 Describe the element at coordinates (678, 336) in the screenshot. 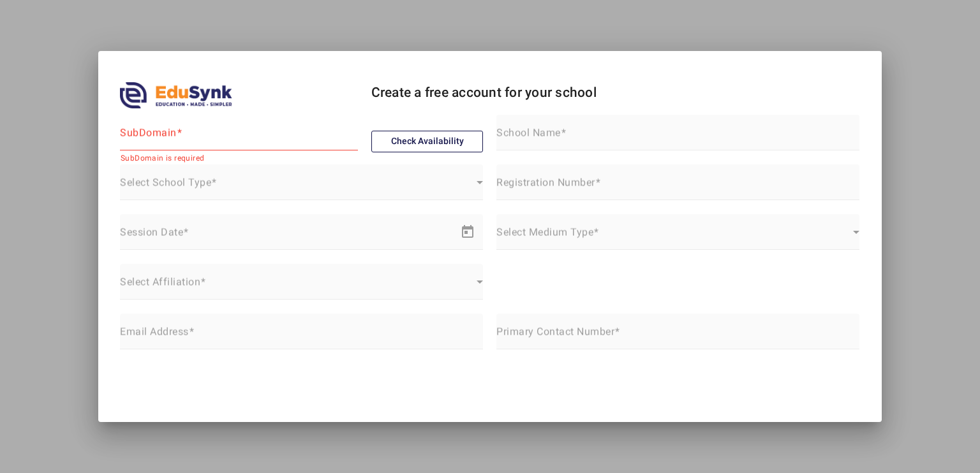

I see `input: Primary Contact Number` at that location.